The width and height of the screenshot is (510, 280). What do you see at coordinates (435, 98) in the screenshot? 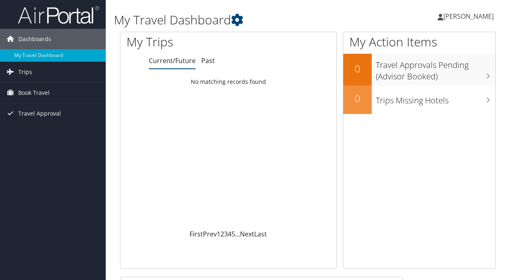
I see `h3: Trips Missing Hotels` at bounding box center [435, 98].